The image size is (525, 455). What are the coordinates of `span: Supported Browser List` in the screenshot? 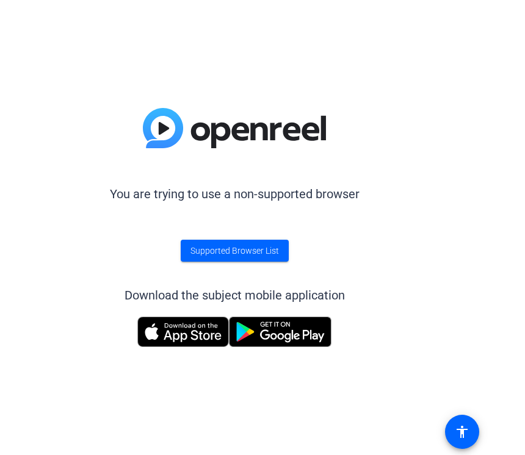 It's located at (234, 251).